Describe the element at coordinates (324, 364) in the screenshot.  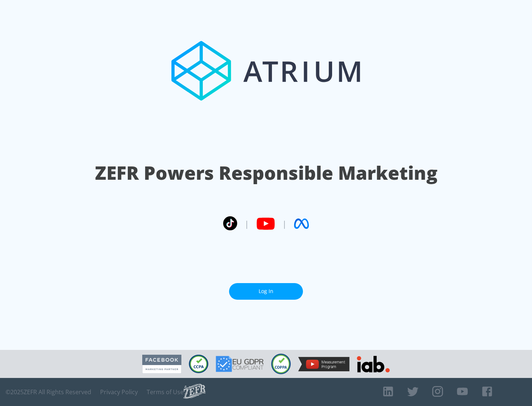
I see `img: YouTube Measurement Program` at that location.